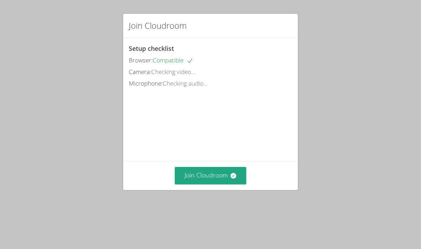 The width and height of the screenshot is (421, 249). I want to click on span: Compatible, so click(173, 60).